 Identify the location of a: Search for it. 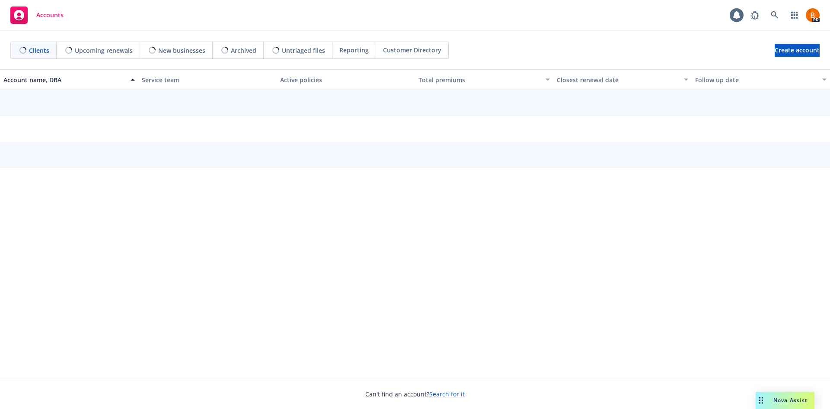
(447, 394).